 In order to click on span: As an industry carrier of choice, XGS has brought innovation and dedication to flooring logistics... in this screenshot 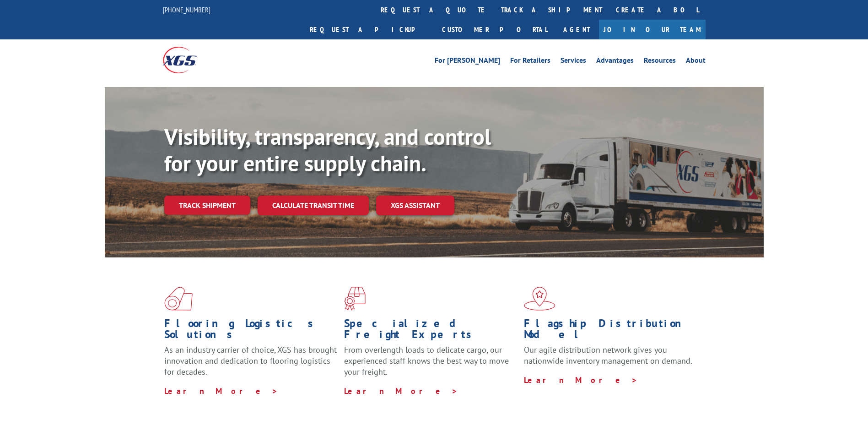, I will do `click(250, 360)`.